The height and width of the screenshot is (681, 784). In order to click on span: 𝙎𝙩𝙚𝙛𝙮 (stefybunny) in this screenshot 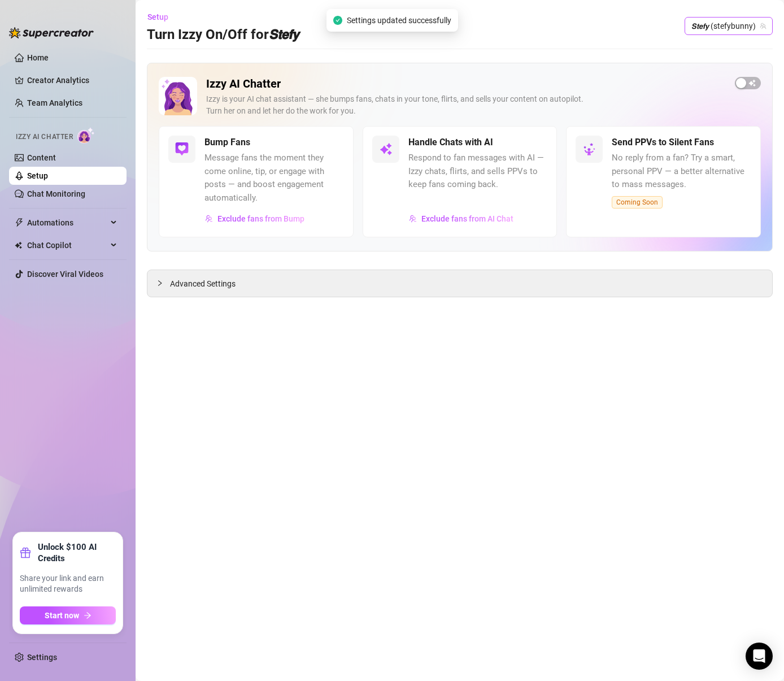, I will do `click(729, 26)`.